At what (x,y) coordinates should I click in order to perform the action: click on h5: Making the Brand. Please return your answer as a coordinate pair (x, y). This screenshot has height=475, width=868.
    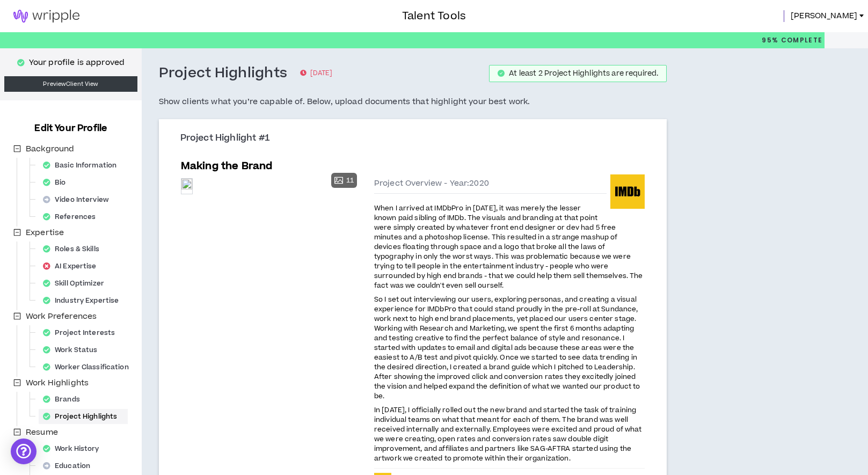
    Looking at the image, I should click on (227, 167).